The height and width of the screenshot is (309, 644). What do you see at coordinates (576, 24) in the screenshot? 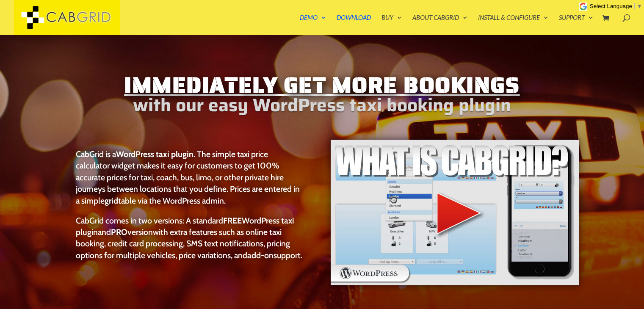
I see `a: Support` at bounding box center [576, 24].